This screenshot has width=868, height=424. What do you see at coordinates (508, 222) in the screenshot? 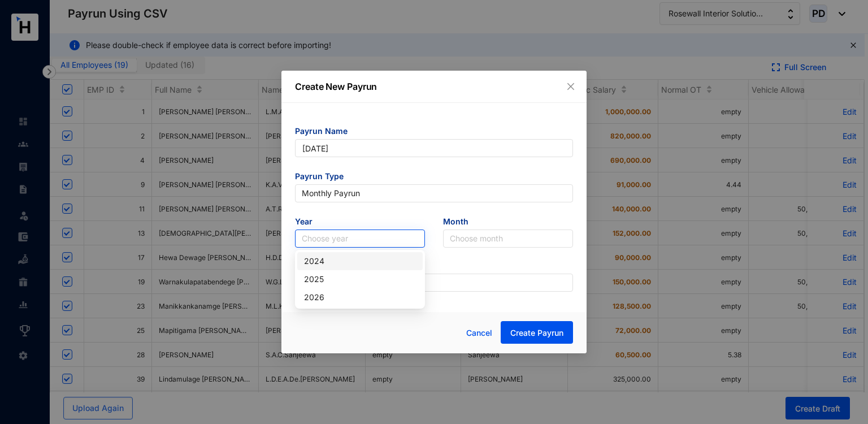
I see `span: Month` at bounding box center [508, 222].